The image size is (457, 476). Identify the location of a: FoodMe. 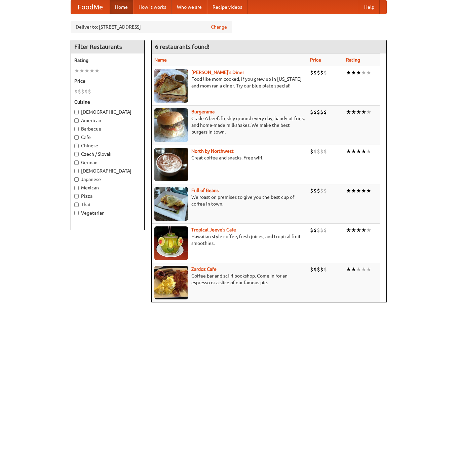
(90, 7).